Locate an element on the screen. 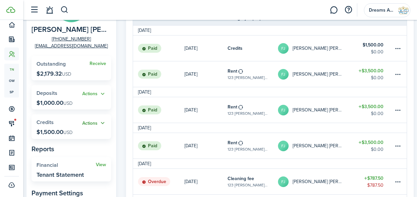 The width and height of the screenshot is (417, 197). a: Notifications is located at coordinates (49, 10).